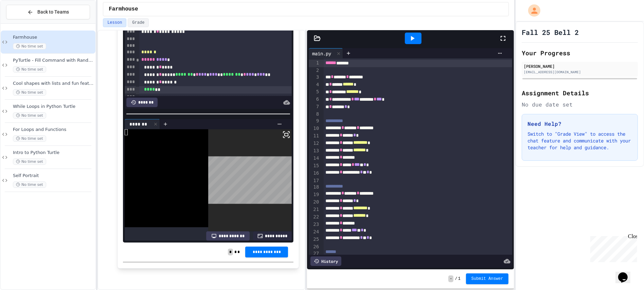 This screenshot has height=290, width=644. What do you see at coordinates (54, 106) in the screenshot?
I see `span: While Loops in Python Turtle` at bounding box center [54, 106].